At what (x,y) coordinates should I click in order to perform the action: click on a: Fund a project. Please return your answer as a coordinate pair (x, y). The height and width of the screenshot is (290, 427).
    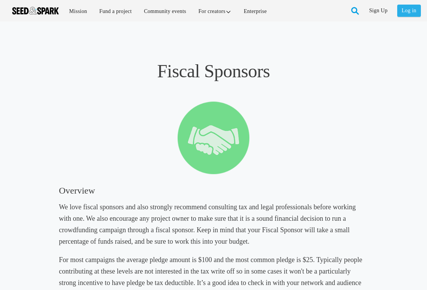
    Looking at the image, I should click on (115, 11).